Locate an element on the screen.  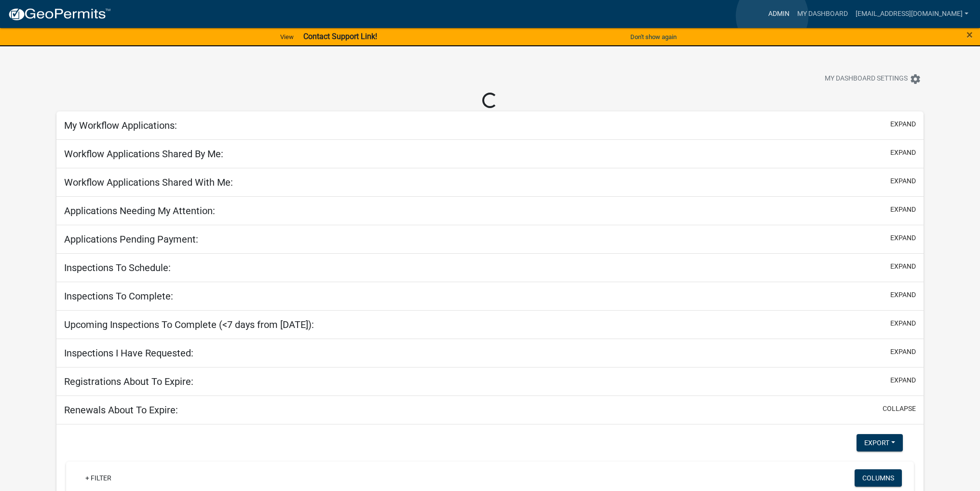
h5: Workflow Applications Shared By Me: is located at coordinates (144, 154).